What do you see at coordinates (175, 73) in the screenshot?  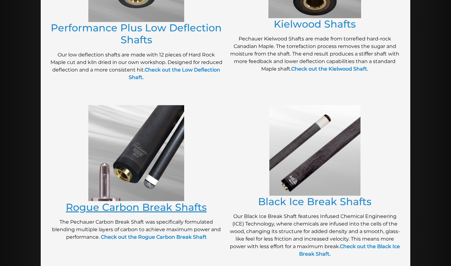 I see `strong: Check out the Low Deflection Shaft.` at bounding box center [175, 73].